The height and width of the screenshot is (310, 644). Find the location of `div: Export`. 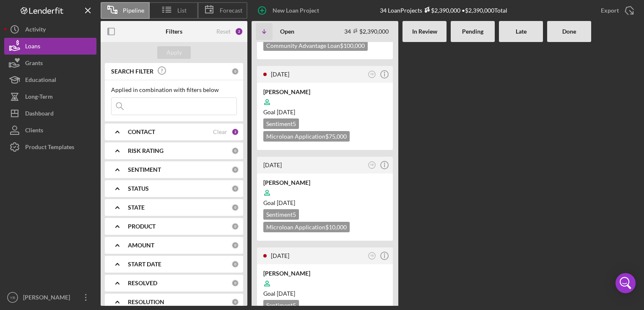

div: Export is located at coordinates (610, 10).